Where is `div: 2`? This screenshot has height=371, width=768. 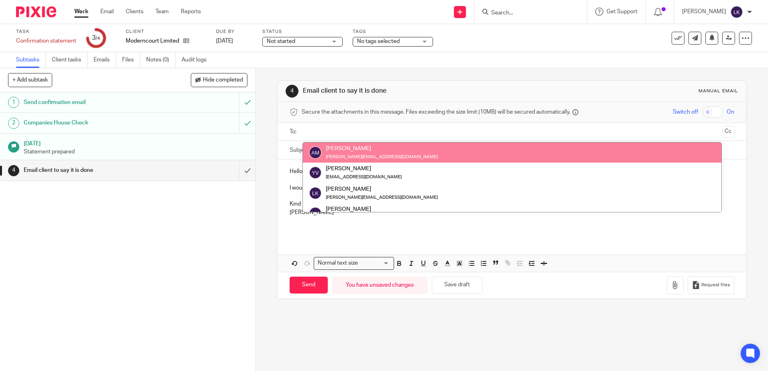
div: 2 is located at coordinates (14, 123).